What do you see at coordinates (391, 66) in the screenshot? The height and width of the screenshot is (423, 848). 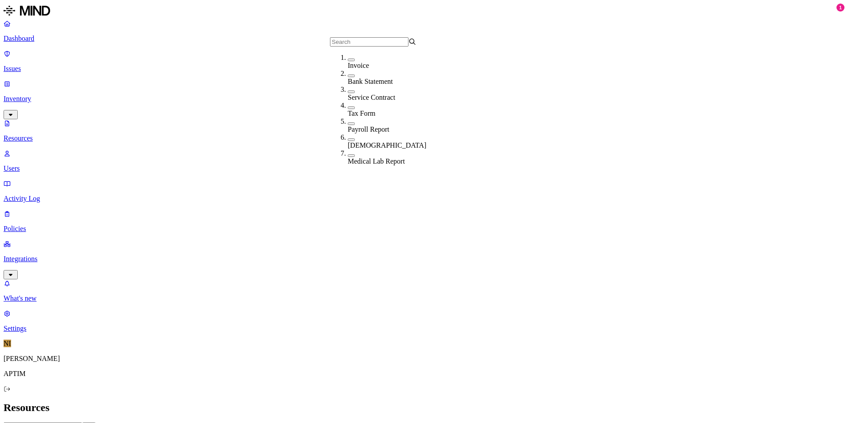 I see `div: Invoice` at bounding box center [391, 66].